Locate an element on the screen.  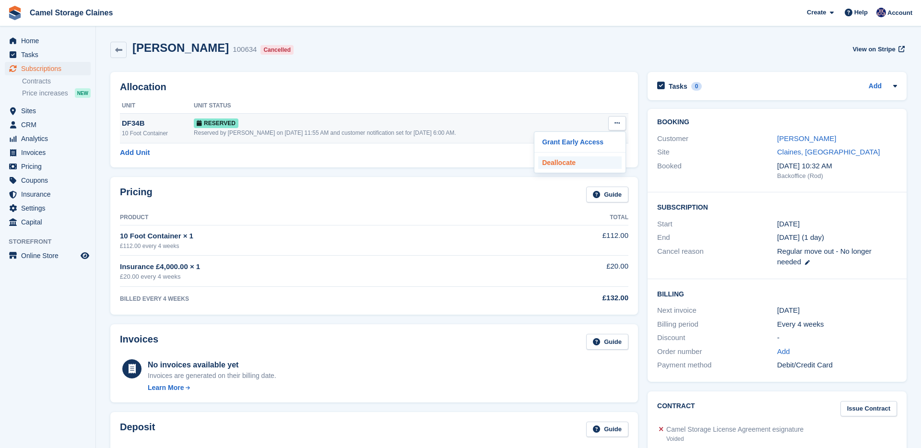
span: Create is located at coordinates (817, 12).